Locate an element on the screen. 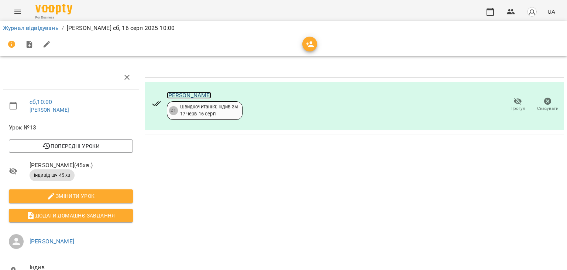  span: Скасувати is located at coordinates (548, 108).